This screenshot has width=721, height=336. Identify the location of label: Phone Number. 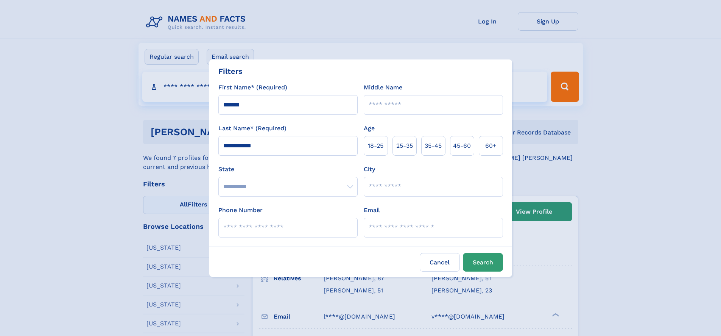
(240, 210).